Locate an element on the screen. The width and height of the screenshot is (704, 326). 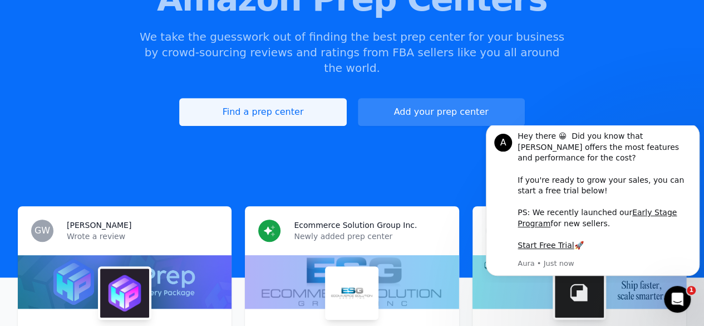
p: Wrote a review is located at coordinates (142, 236).